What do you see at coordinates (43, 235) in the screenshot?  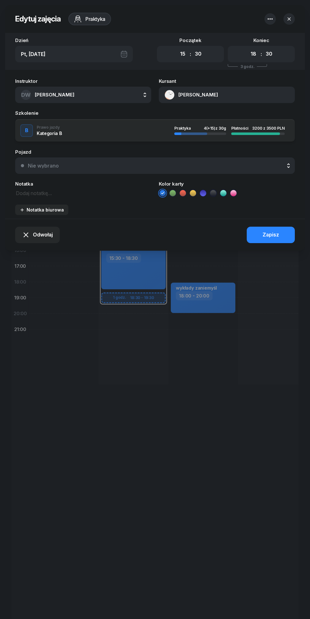 I see `span: Odwołaj` at bounding box center [43, 235].